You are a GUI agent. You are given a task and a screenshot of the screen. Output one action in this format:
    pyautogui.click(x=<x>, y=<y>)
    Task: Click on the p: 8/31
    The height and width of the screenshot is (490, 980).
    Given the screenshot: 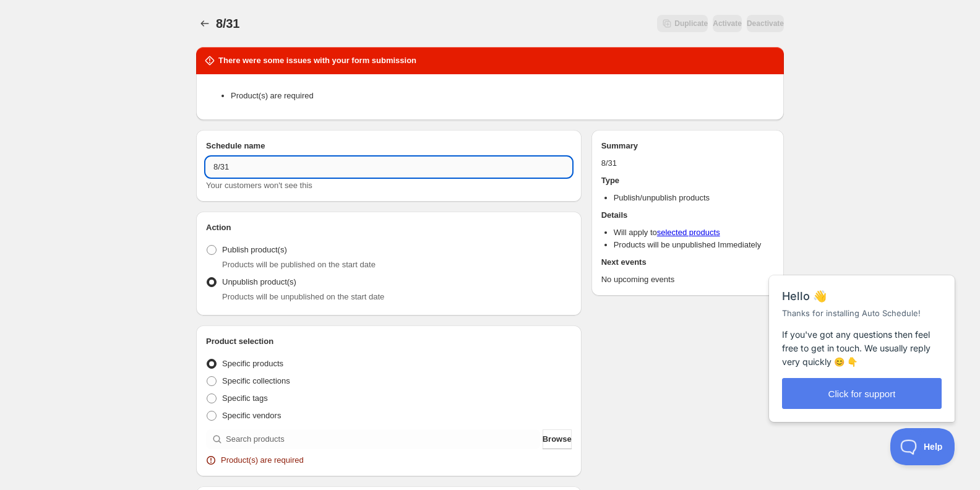 What is the action you would take?
    pyautogui.click(x=687, y=163)
    